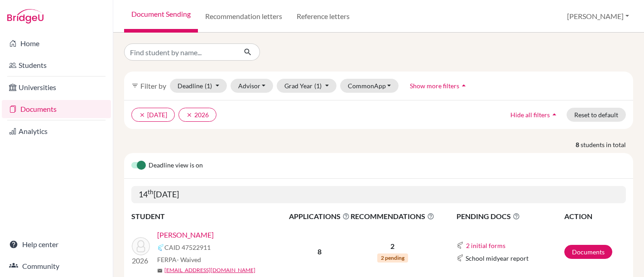 This screenshot has height=277, width=644. What do you see at coordinates (141, 260) in the screenshot?
I see `p: 2026` at bounding box center [141, 260].